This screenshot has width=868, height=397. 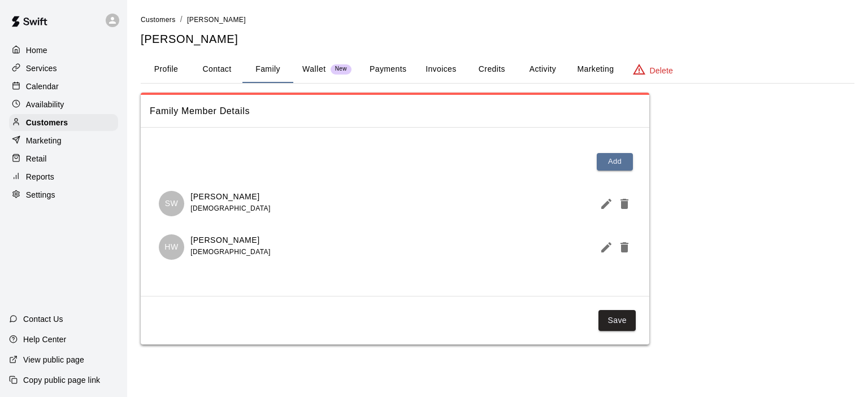 I want to click on div: Home, so click(x=63, y=50).